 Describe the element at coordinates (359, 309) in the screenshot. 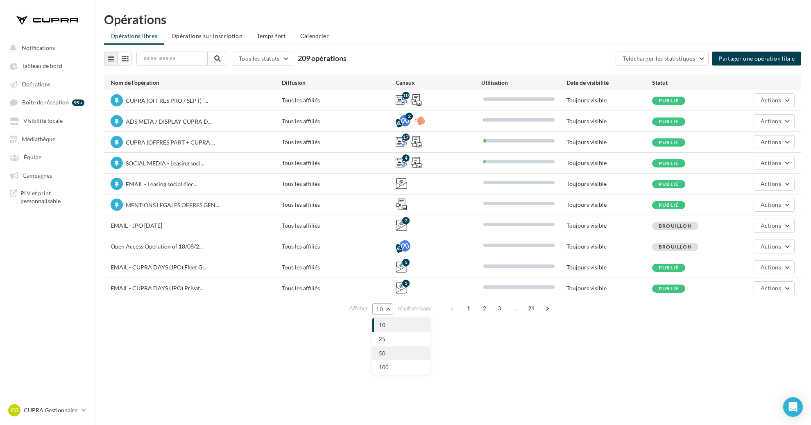

I see `span: Afficher` at that location.